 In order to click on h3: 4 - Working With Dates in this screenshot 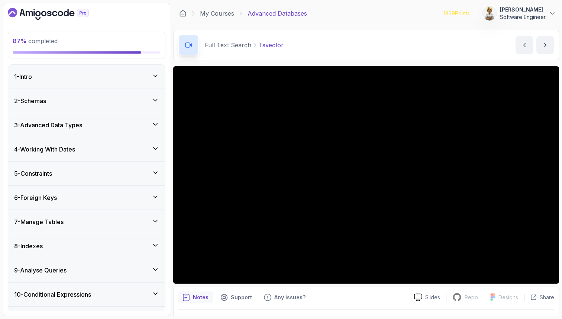, I will do `click(45, 149)`.